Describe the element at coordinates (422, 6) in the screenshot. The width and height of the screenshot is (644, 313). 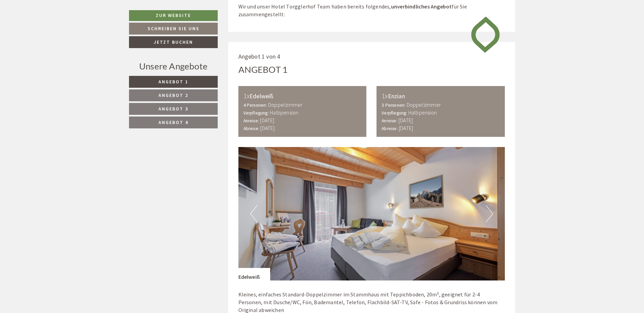
I see `strong: unverbindliches Angebot` at that location.